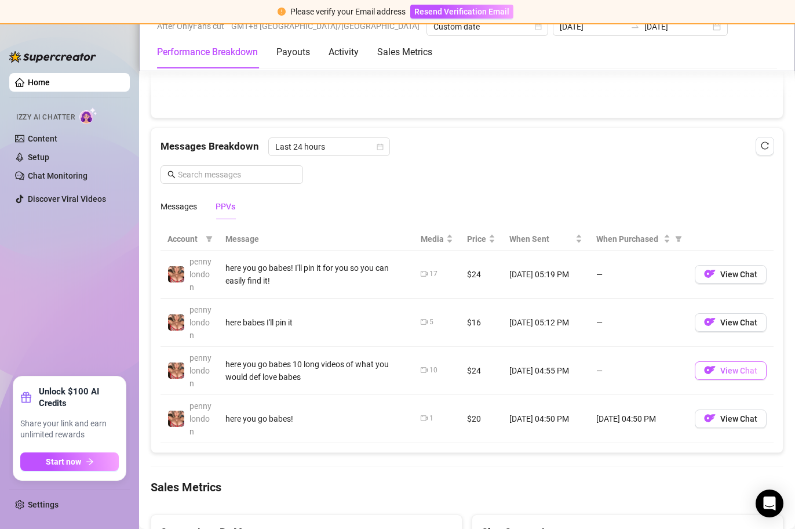 The image size is (795, 529). I want to click on span: arrow-right, so click(90, 461).